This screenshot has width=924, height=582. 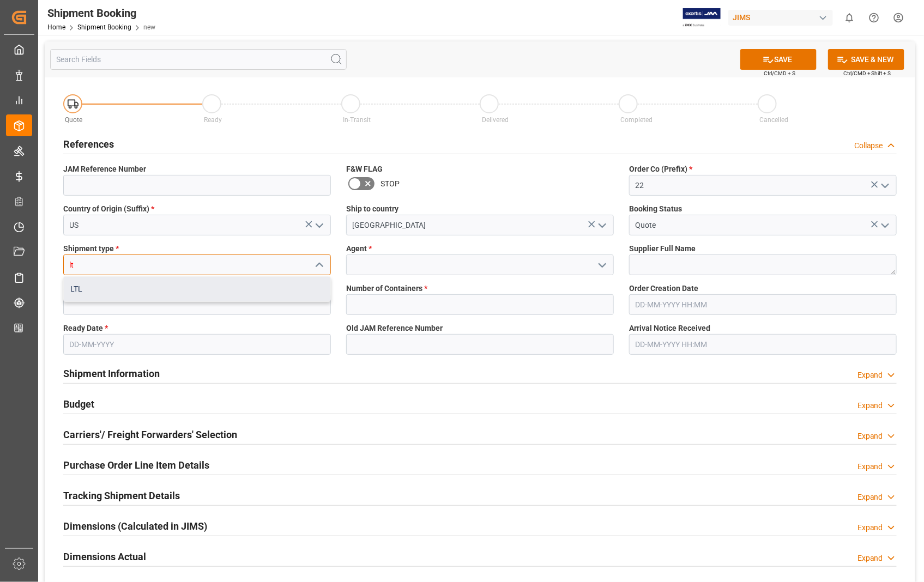 What do you see at coordinates (105, 169) in the screenshot?
I see `span: JAM Reference Number` at bounding box center [105, 169].